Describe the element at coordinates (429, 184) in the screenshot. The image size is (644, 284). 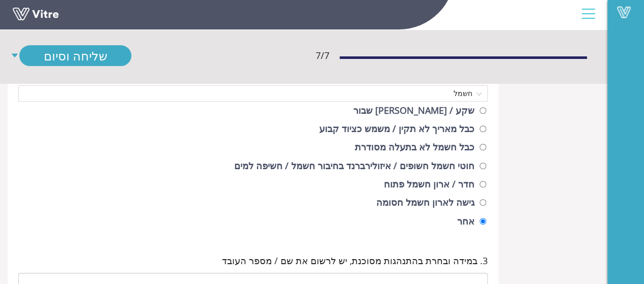
I see `label: חדר / ארון חשמל פתוח` at that location.